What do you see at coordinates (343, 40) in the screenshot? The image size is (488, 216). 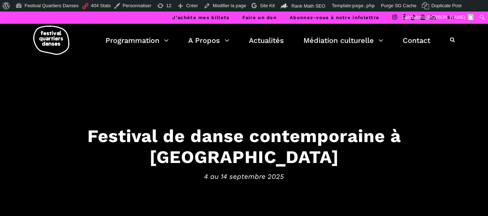 I see `a: Médiation culturelle` at bounding box center [343, 40].